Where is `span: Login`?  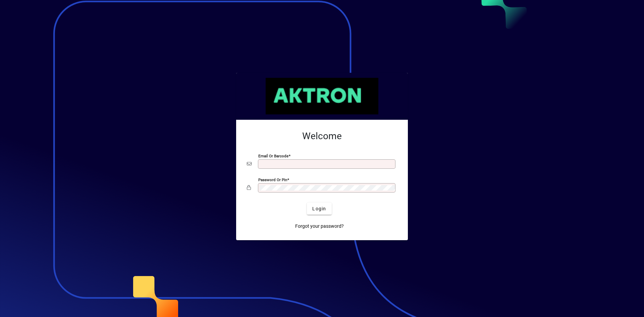
span: Login is located at coordinates (319, 208).